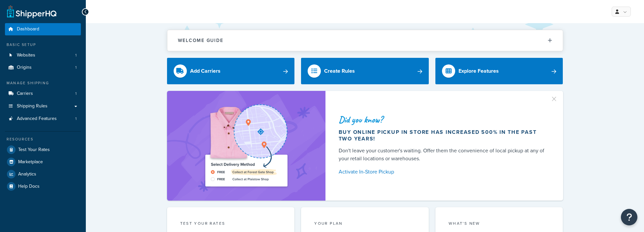 This screenshot has height=232, width=644. Describe the element at coordinates (499, 224) in the screenshot. I see `div: What's New` at that location.